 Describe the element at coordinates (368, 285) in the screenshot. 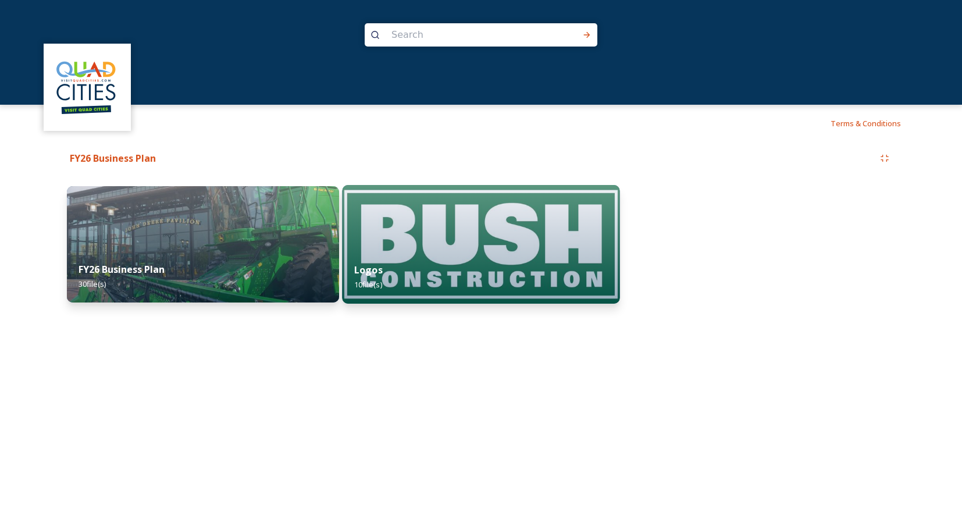

I see `span: 10 file(s)` at that location.